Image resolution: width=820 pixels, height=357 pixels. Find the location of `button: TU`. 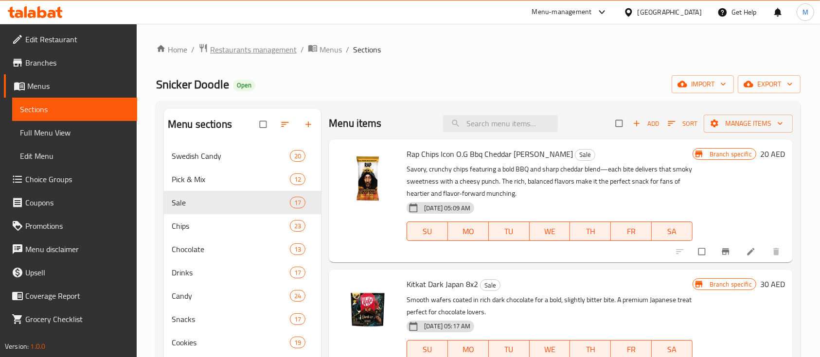

button: TU is located at coordinates (509, 231).